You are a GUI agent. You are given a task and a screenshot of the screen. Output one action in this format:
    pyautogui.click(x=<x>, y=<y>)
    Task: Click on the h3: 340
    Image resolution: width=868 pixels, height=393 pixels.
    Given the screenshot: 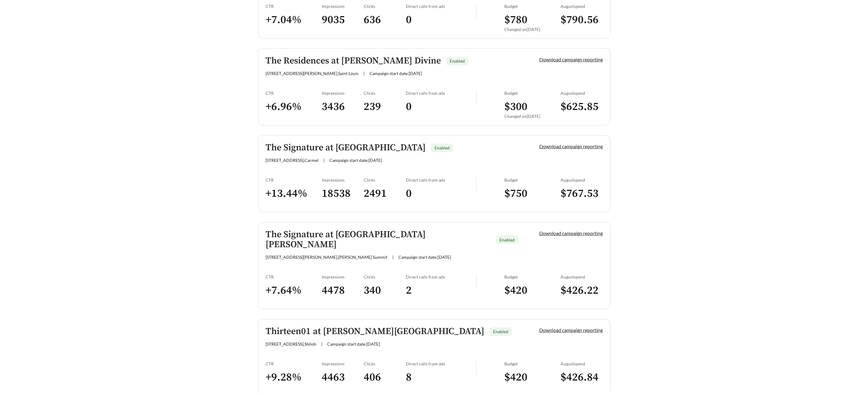 What is the action you would take?
    pyautogui.click(x=384, y=291)
    